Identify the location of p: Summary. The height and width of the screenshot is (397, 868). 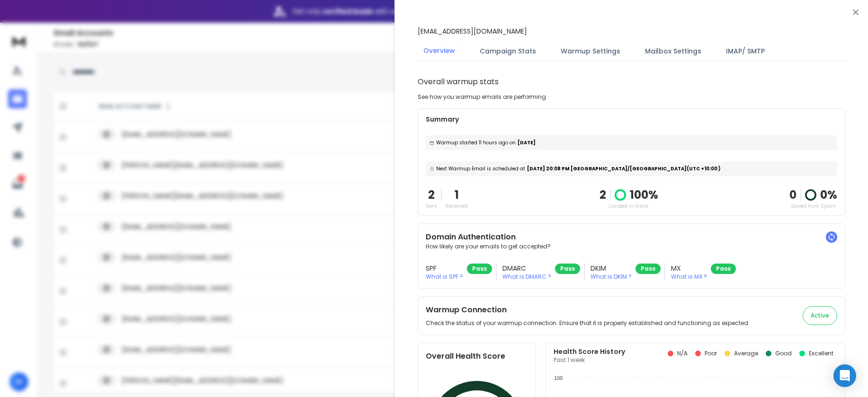
(631, 119).